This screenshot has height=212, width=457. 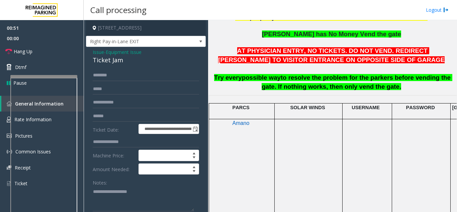 I want to click on label: Notes:, so click(x=100, y=182).